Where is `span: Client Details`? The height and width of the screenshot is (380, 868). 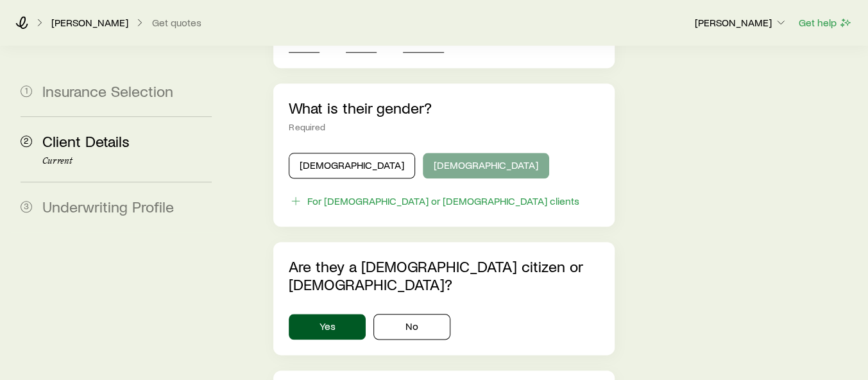
span: Client Details is located at coordinates (86, 141).